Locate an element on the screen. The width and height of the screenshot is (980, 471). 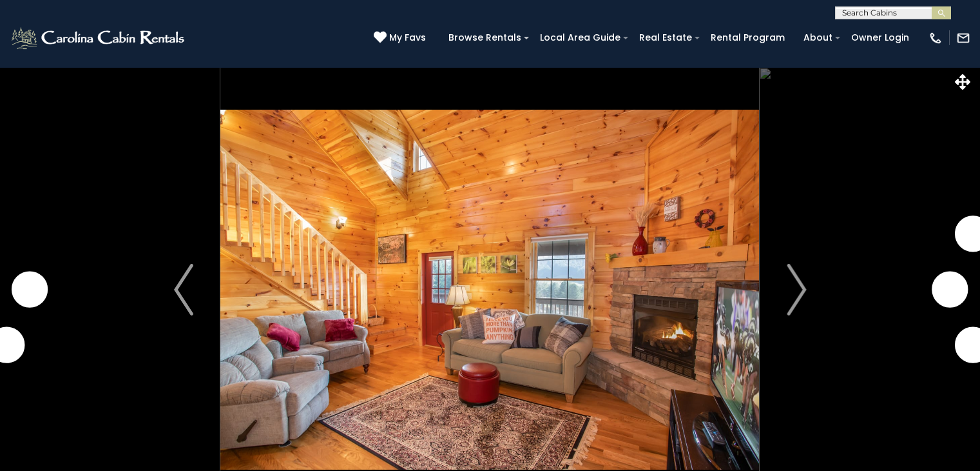
img: White-1-2.png is located at coordinates (99, 38).